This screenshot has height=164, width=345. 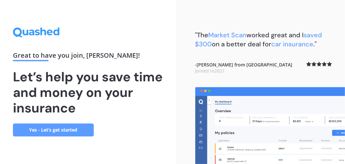 I want to click on h1: Let’s help you save time and money on your insurance, so click(x=88, y=92).